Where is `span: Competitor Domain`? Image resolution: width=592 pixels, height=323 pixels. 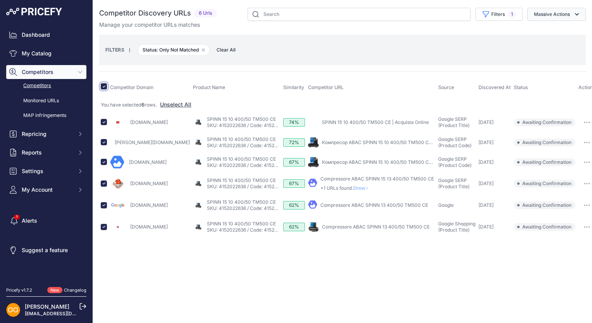 span: Competitor Domain is located at coordinates (132, 87).